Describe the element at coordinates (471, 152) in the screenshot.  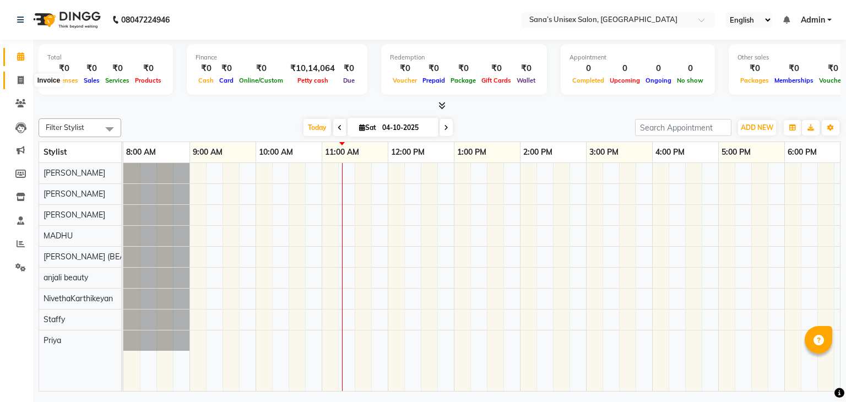
I see `a: 1:00 PM` at that location.